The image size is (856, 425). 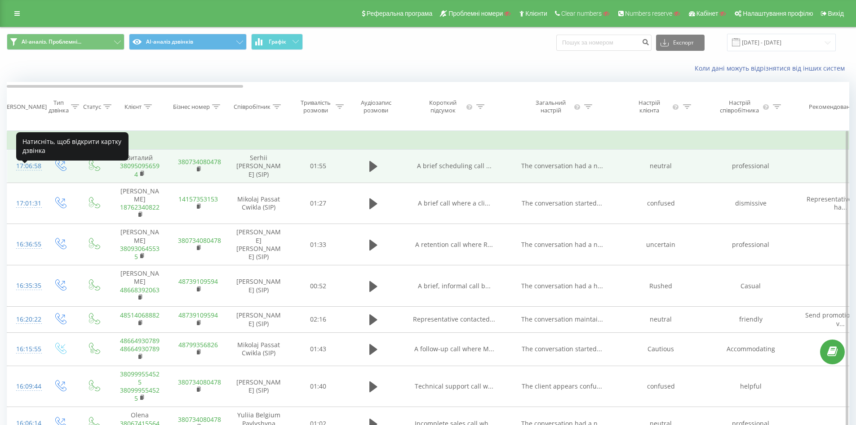 What do you see at coordinates (707, 13) in the screenshot?
I see `span: Кабінет` at bounding box center [707, 13].